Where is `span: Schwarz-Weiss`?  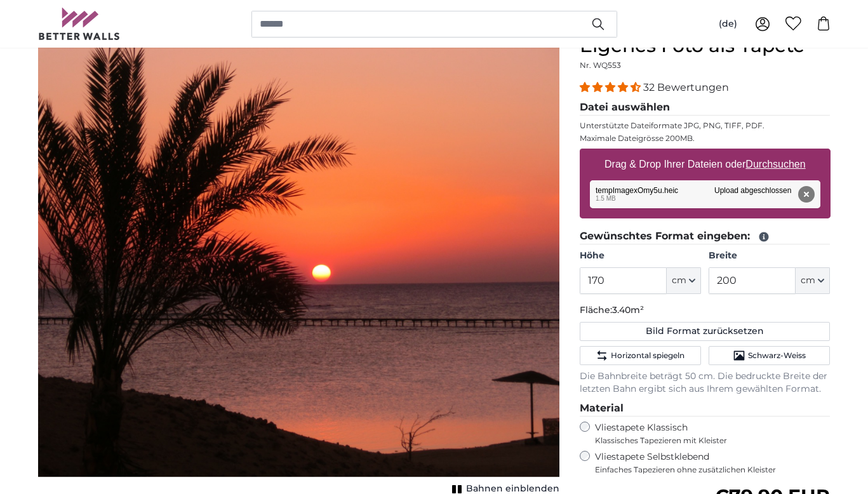 span: Schwarz-Weiss is located at coordinates (777, 355).